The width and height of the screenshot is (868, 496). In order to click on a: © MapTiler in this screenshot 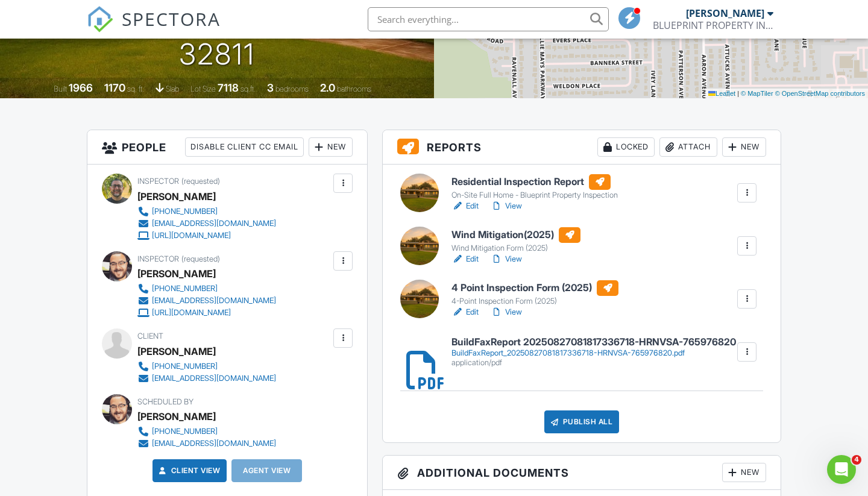, I will do `click(757, 94)`.